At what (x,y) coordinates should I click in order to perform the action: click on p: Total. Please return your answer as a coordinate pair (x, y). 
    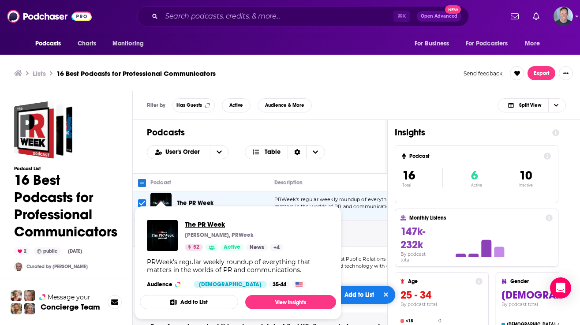
    Looking at the image, I should click on (422, 185).